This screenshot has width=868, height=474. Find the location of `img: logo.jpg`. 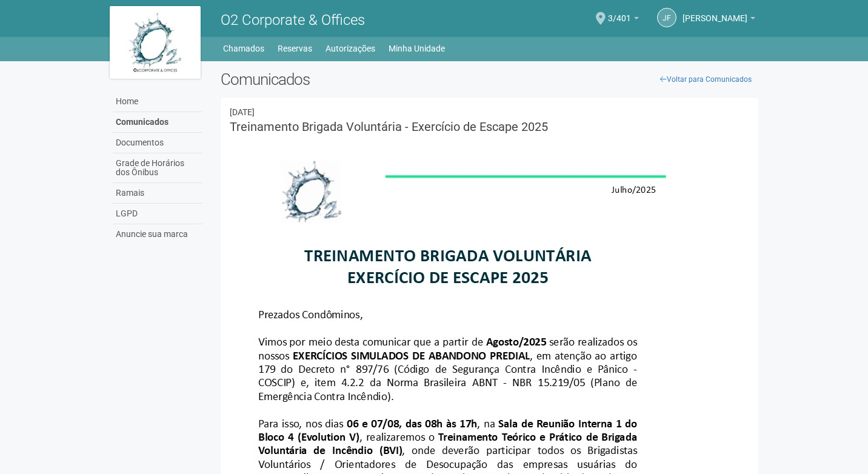

img: logo.jpg is located at coordinates (155, 42).